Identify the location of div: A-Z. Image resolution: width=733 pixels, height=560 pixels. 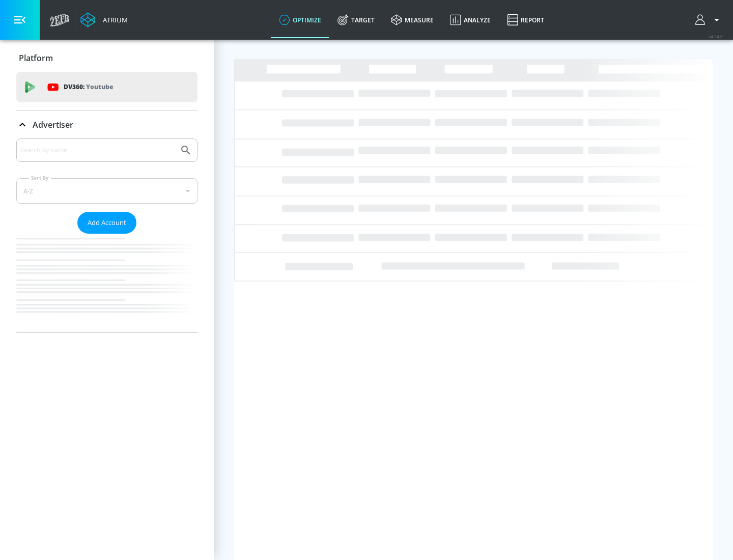
(107, 191).